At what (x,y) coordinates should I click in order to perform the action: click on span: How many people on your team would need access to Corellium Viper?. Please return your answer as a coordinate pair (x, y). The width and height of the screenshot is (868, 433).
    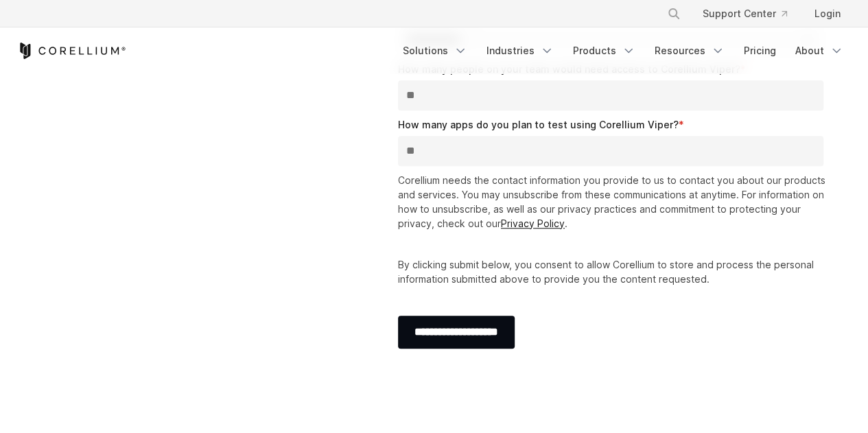
    Looking at the image, I should click on (569, 69).